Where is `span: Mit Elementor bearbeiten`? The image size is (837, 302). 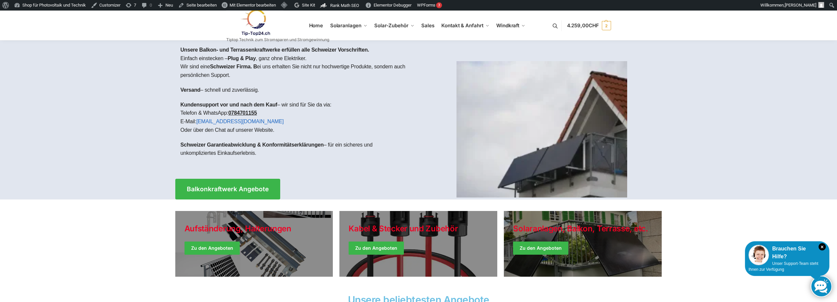
span: Mit Elementor bearbeiten is located at coordinates (253, 5).